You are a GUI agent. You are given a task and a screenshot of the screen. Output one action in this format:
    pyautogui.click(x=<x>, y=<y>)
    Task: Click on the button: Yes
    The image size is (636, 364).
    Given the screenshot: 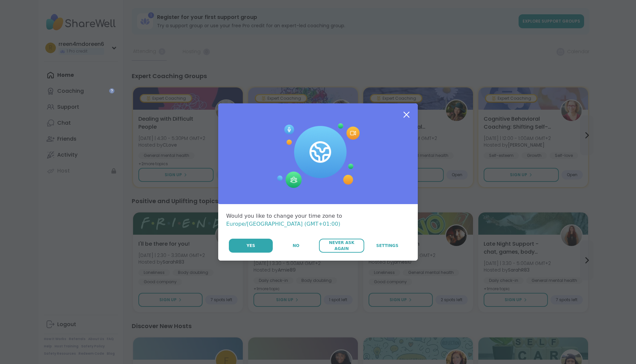 What is the action you would take?
    pyautogui.click(x=251, y=246)
    